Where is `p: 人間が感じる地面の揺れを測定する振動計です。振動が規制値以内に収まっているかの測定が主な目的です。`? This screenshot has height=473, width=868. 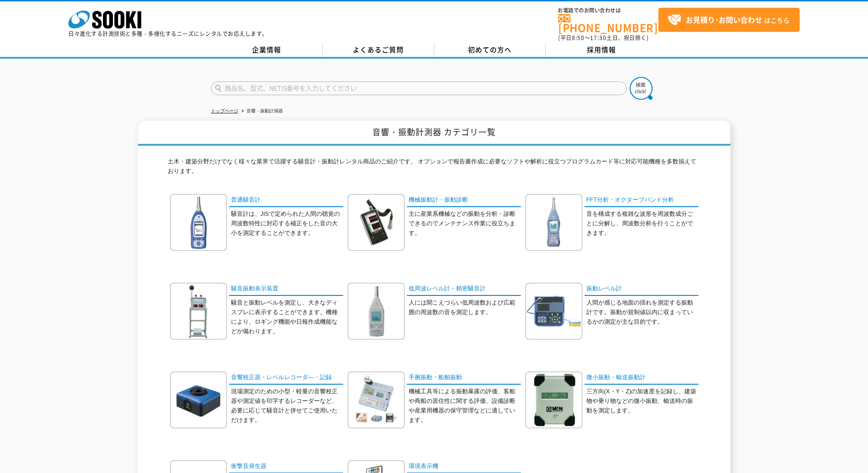 p: 人間が感じる地面の揺れを測定する振動計です。振動が規制値以内に収まっているかの測定が主な目的です。 is located at coordinates (643, 312).